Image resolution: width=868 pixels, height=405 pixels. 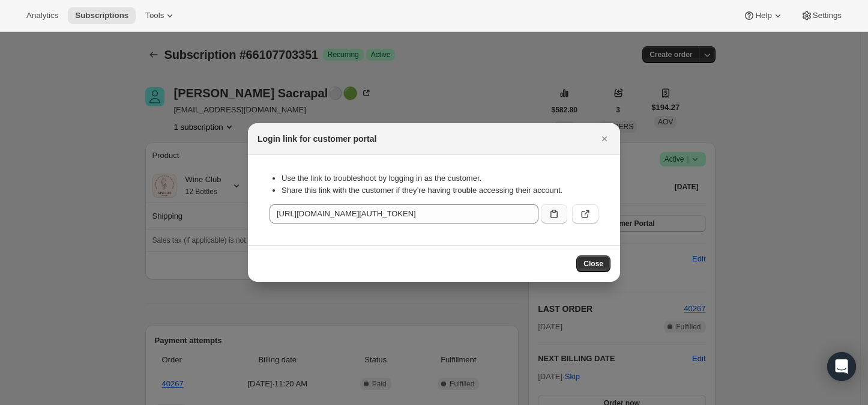 I want to click on button: Tools, so click(x=161, y=16).